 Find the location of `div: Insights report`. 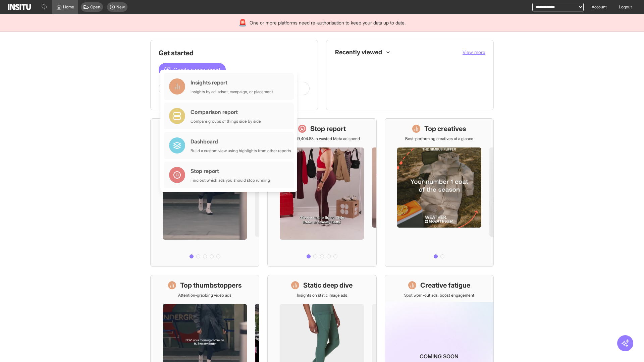

div: Insights report is located at coordinates (232, 82).